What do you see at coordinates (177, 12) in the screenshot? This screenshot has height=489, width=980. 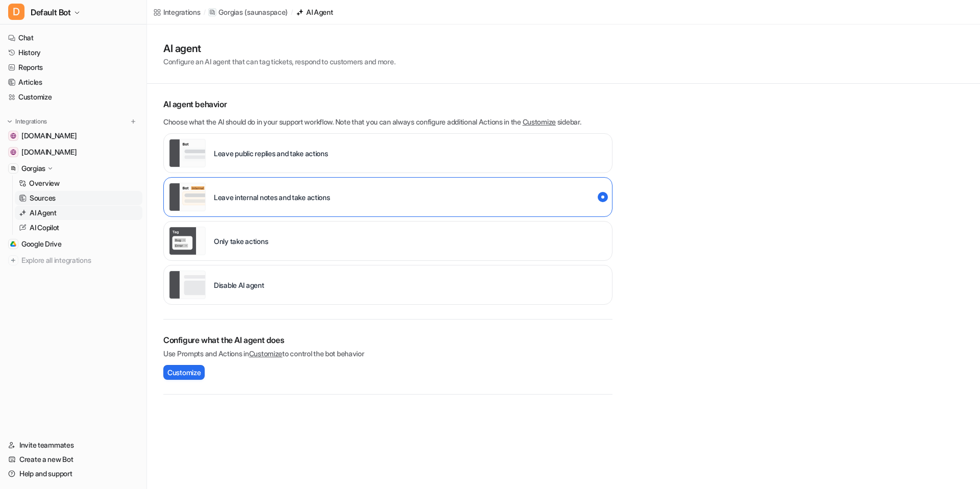 I see `a: Integrations` at bounding box center [177, 12].